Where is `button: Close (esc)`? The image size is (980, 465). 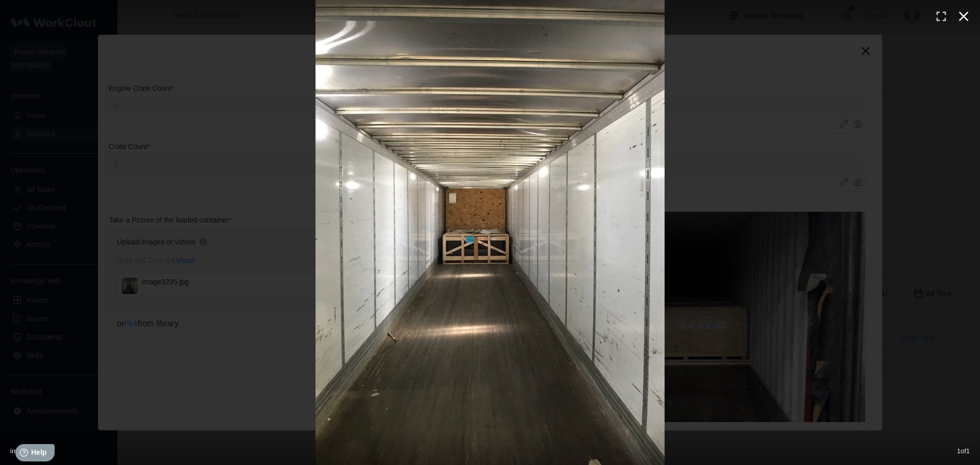
button: Close (esc) is located at coordinates (964, 16).